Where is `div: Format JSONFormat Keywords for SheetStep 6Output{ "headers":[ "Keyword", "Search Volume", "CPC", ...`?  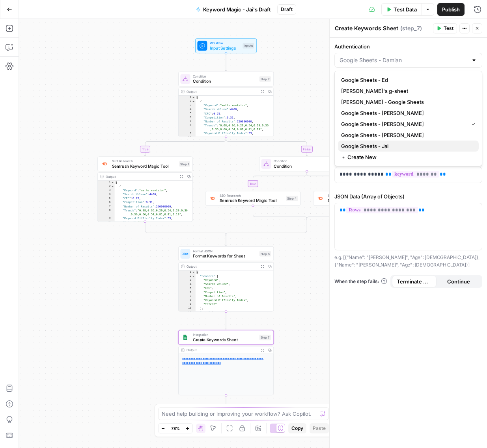 div: Format JSONFormat Keywords for SheetStep 6Output{ "headers":[ "Keyword", "Search Volume", "CPC", ... is located at coordinates (226, 279).